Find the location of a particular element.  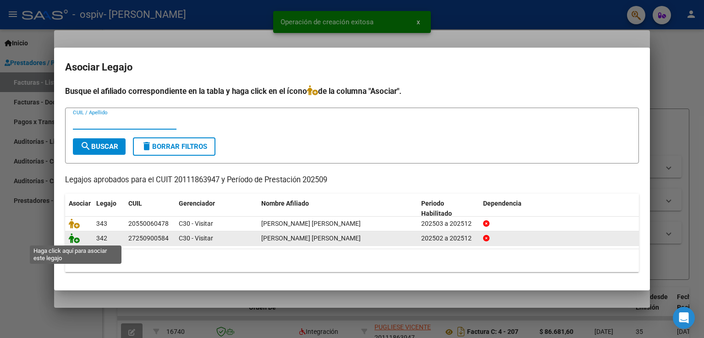

div: 20550060478 is located at coordinates (148, 224).